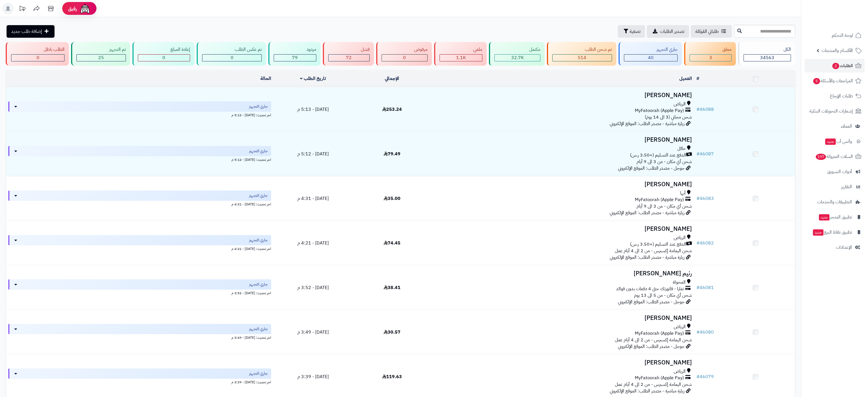 This screenshot has width=868, height=397. What do you see at coordinates (631, 31) in the screenshot?
I see `button: تصفية` at bounding box center [631, 31].